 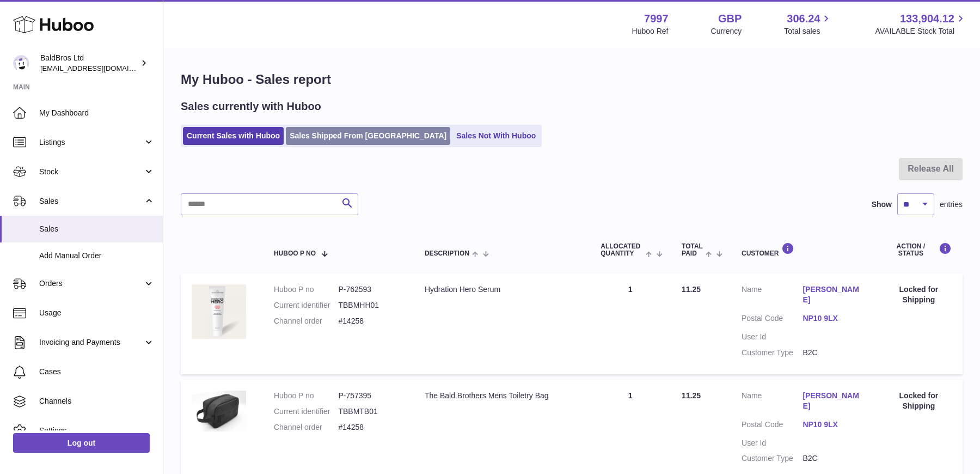 What do you see at coordinates (802, 249) in the screenshot?
I see `div: Customer` at bounding box center [802, 249].